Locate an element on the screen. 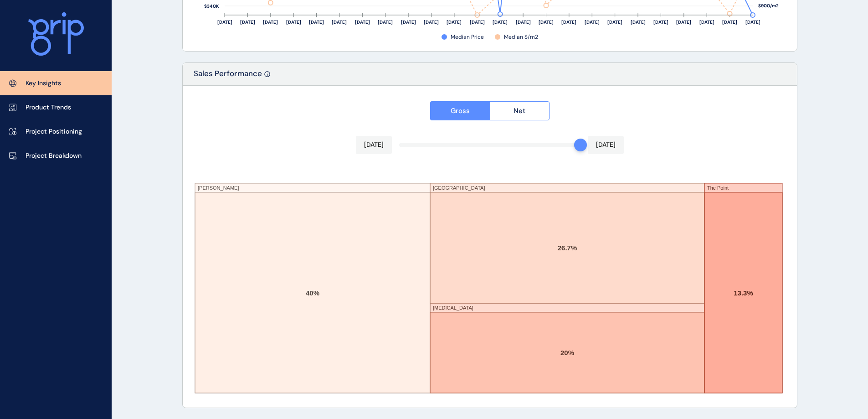 Image resolution: width=868 pixels, height=419 pixels. span: Median $/m2 is located at coordinates (521, 37).